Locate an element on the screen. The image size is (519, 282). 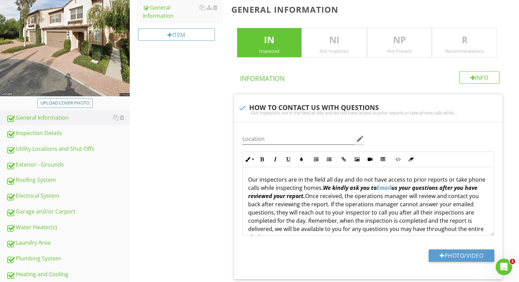
div: Roofing System is located at coordinates (68, 180).